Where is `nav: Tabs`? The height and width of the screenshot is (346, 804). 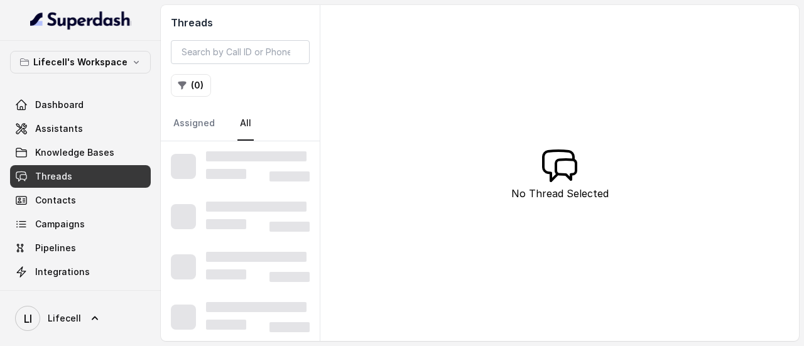 nav: Tabs is located at coordinates (240, 124).